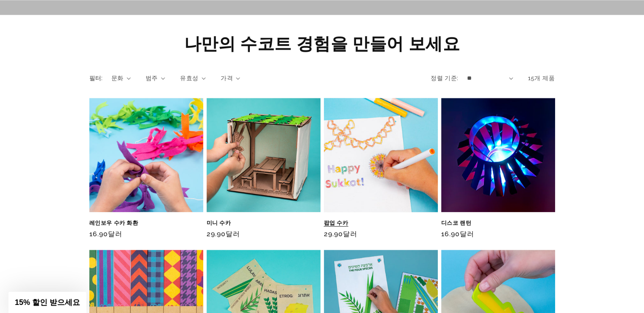 This screenshot has width=644, height=313. What do you see at coordinates (121, 78) in the screenshot?
I see `summary: 문화 (0개 선택됨)` at bounding box center [121, 78].